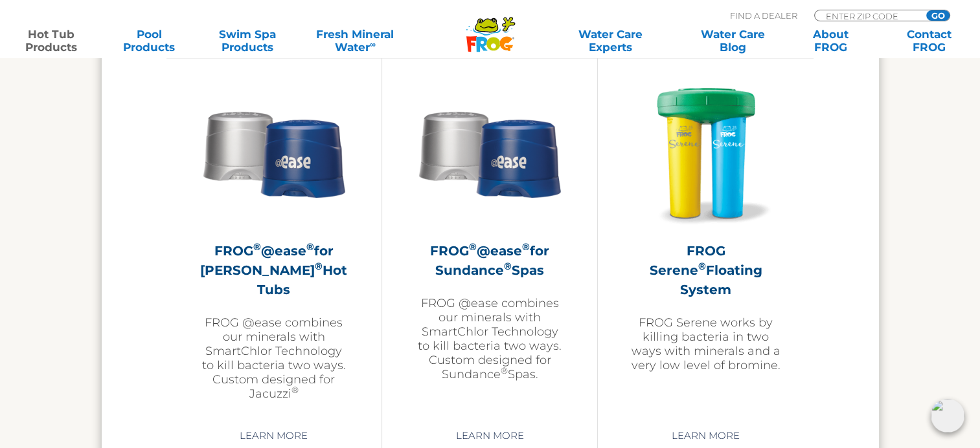  What do you see at coordinates (248, 41) in the screenshot?
I see `a: Swim SpaProducts` at bounding box center [248, 41].